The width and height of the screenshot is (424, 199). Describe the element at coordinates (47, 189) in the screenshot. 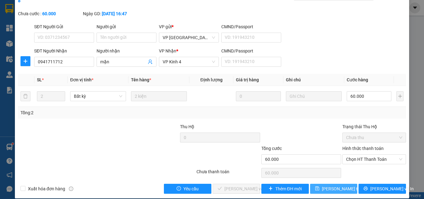

I see `span: Xuất hóa đơn hàng` at that location.